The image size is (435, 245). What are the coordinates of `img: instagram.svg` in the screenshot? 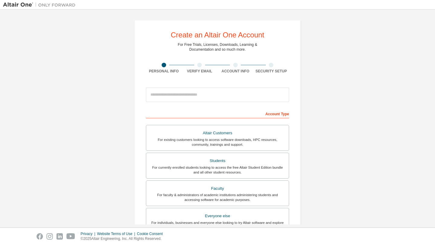 It's located at (50, 236).